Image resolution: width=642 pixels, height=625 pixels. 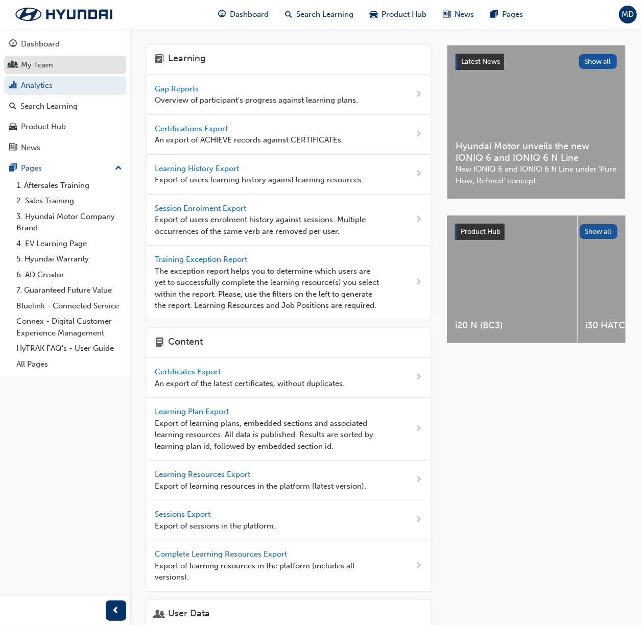 I want to click on span: MD, so click(x=628, y=14).